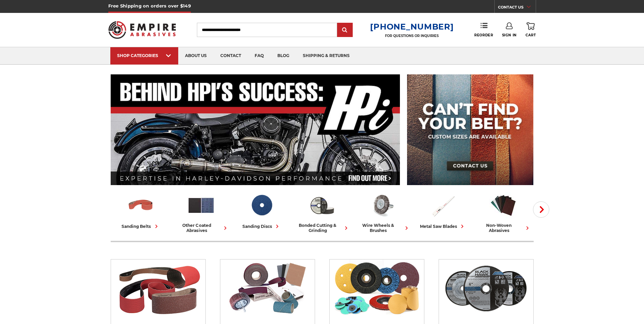 This screenshot has width=644, height=324. Describe the element at coordinates (517, 8) in the screenshot. I see `a: CONTACT US` at that location.